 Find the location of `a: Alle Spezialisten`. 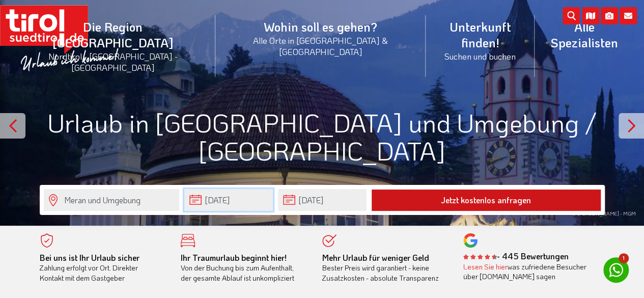

a: Alle Spezialisten is located at coordinates (584, 34).